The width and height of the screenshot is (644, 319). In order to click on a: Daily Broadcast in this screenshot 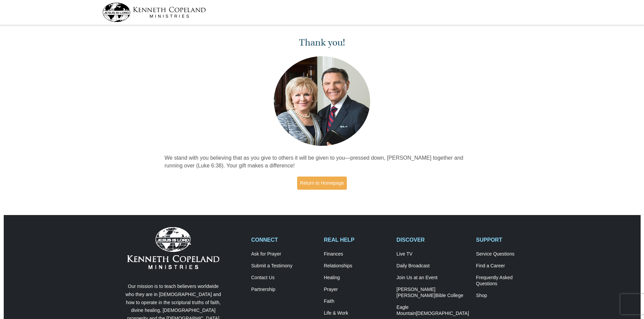, I will do `click(432, 266)`.